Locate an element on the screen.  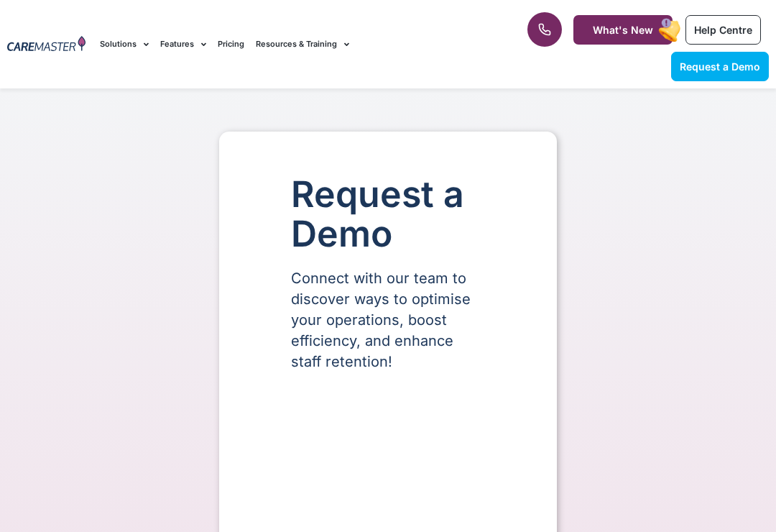
a: What's New is located at coordinates (623, 30).